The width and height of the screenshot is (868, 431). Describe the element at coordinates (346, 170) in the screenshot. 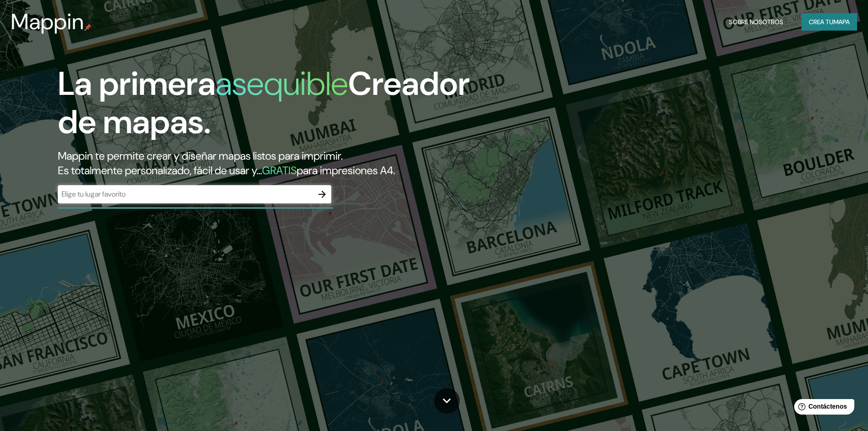

I see `font: para impresiones A4.` at that location.